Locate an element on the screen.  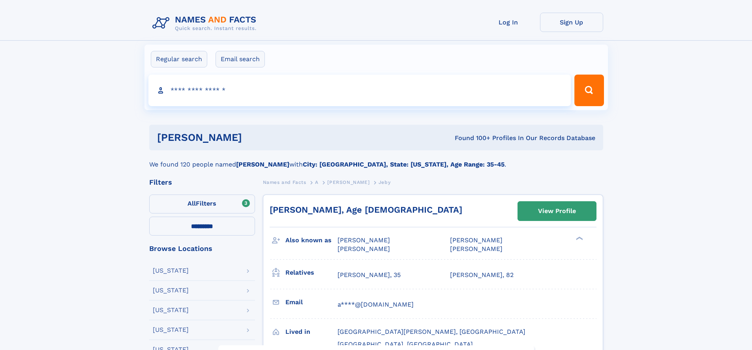
img: Logo Names and Facts is located at coordinates (206, 23).